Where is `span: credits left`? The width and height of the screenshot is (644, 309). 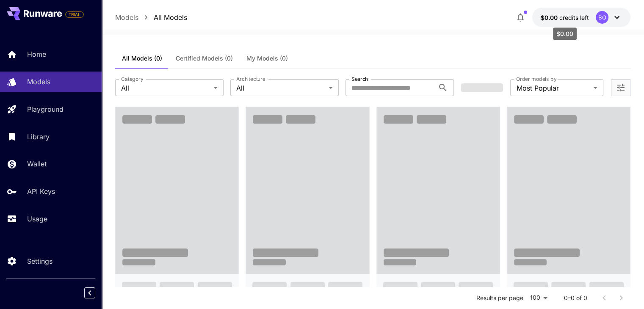
span: credits left is located at coordinates (574, 18).